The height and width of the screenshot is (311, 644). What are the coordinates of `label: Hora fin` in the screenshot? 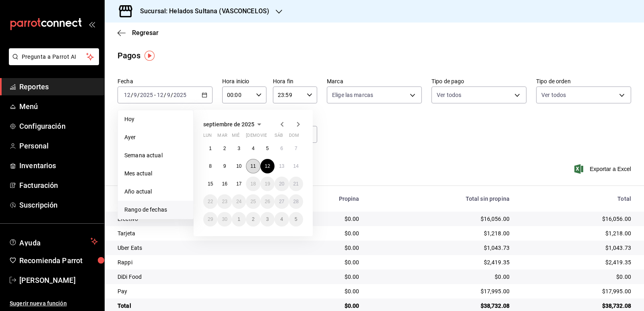 It's located at (295, 82).